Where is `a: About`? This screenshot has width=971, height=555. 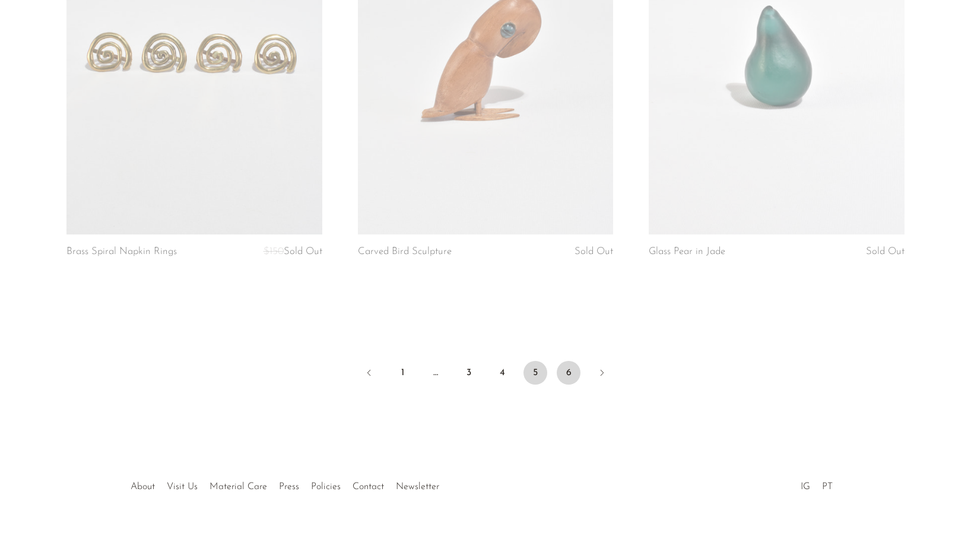
a: About is located at coordinates (142, 486).